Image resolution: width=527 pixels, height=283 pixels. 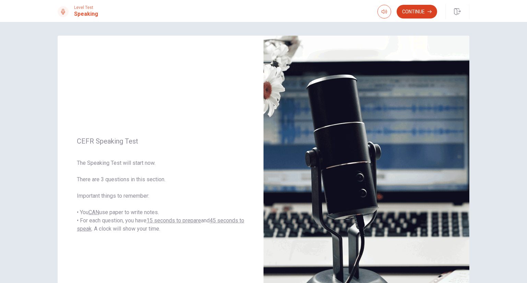 What do you see at coordinates (161, 196) in the screenshot?
I see `span: The Speaking Test will start now. There are 3 questions in this section. Important things to reme...` at bounding box center [161, 196].